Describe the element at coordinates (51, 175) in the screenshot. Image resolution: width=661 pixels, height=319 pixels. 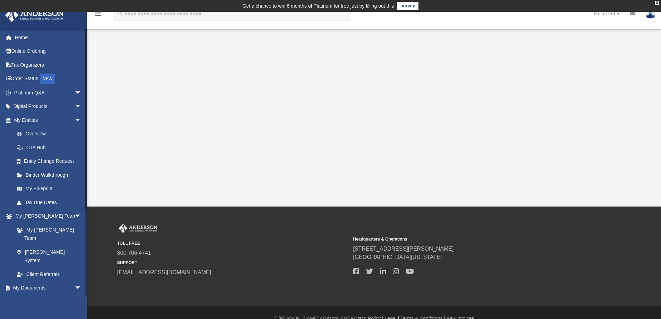
I see `a: Binder Walkthrough` at that location.